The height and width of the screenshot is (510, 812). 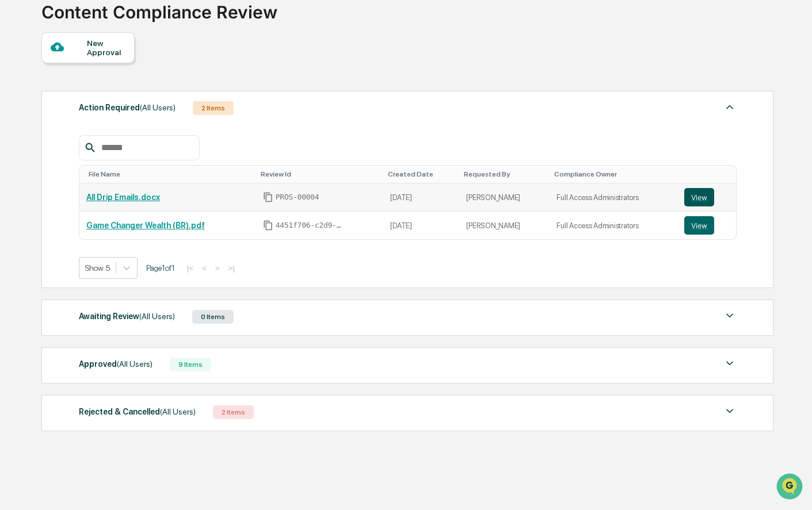 I want to click on span: 4451f706-c2d9-45a3-942b-fe2e7bf6efaa, so click(x=310, y=225).